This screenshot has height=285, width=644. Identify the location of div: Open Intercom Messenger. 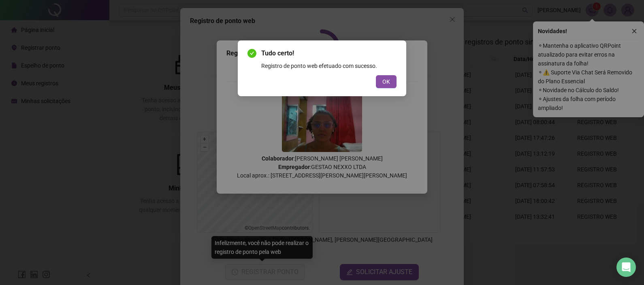
(626, 267).